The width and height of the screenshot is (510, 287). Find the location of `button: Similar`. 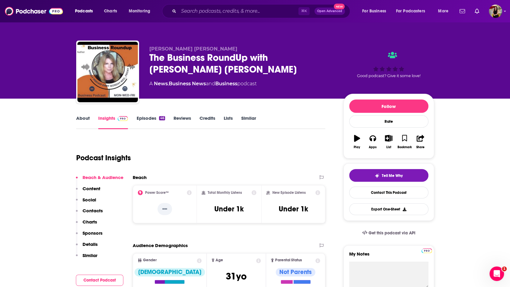

button: Similar is located at coordinates (86, 258).